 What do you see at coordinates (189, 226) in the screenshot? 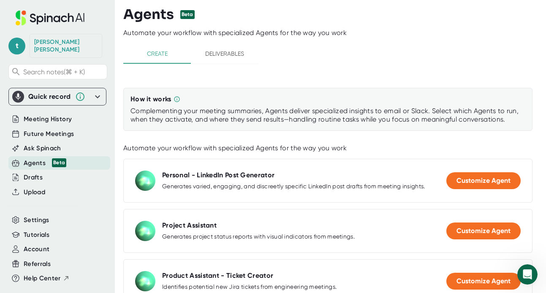
I see `div: Project Assistant` at bounding box center [189, 226].